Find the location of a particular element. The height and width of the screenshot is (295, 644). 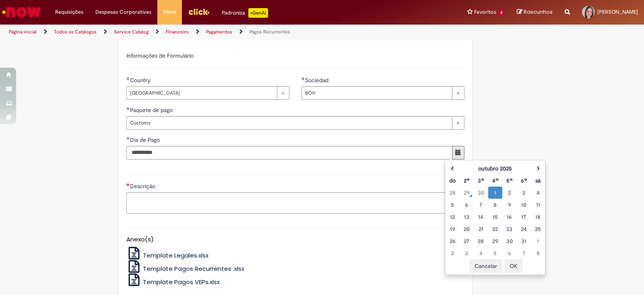

img: ServiceNow is located at coordinates (21, 12).